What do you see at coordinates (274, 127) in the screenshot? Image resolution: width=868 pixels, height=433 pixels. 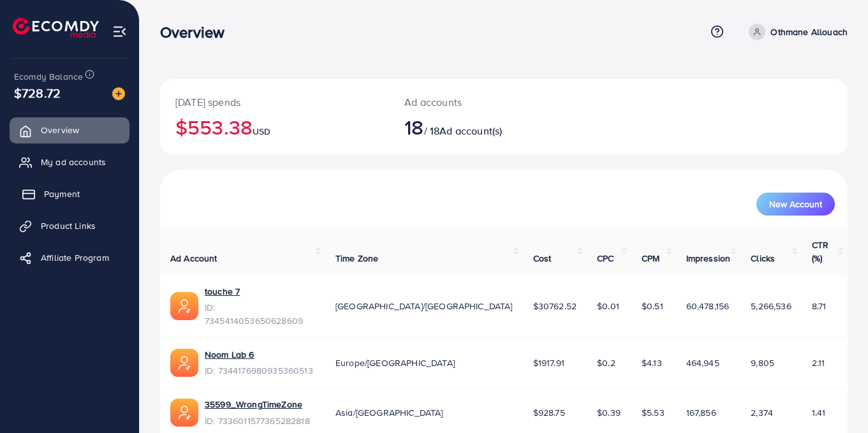 I see `h2: $553.38` at bounding box center [274, 127].